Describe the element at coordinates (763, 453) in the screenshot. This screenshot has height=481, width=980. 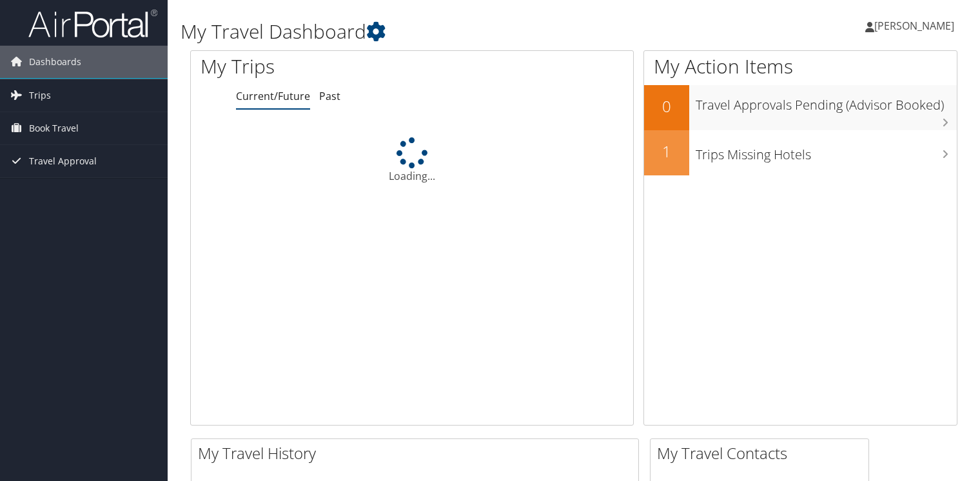
I see `h2: My Travel Contacts` at that location.